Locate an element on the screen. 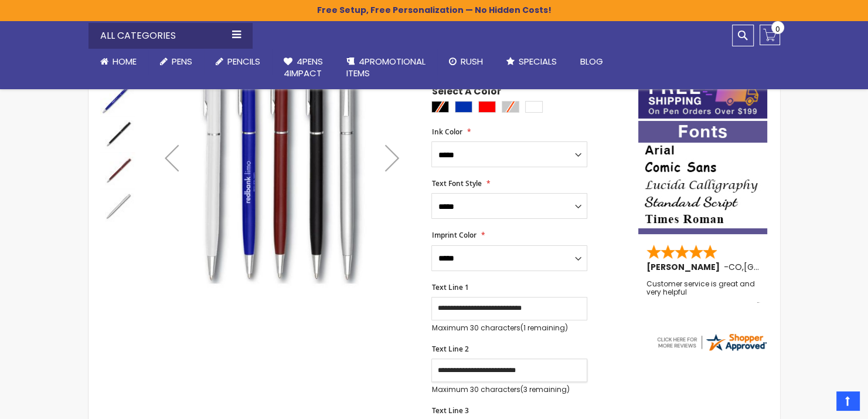  span: Blog is located at coordinates (591, 61).